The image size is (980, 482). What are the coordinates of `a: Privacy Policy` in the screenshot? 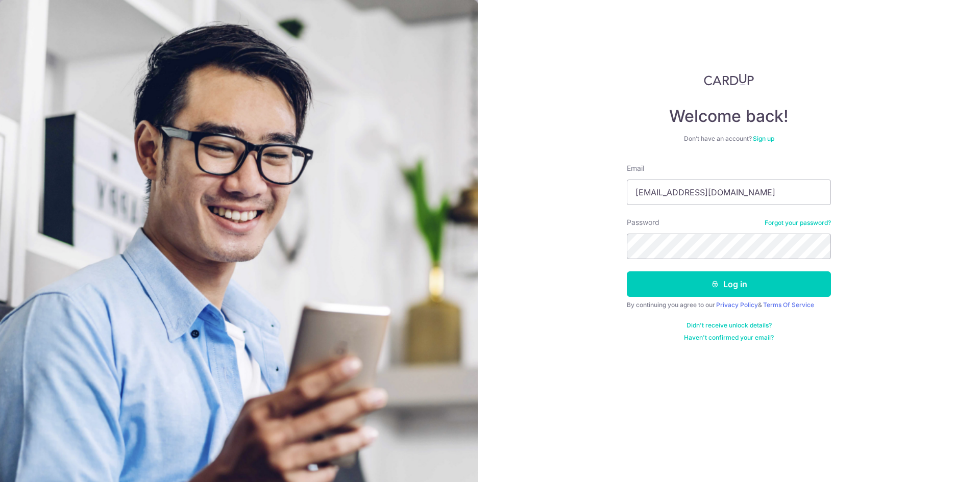 It's located at (737, 305).